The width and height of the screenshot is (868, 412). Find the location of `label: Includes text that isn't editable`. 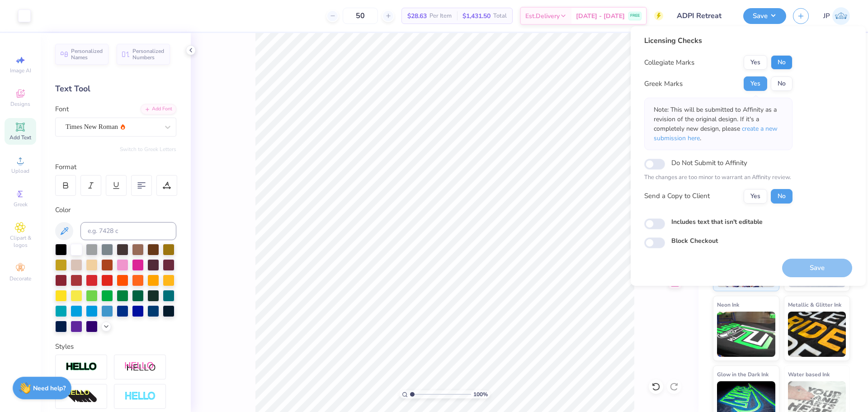

label: Includes text that isn't editable is located at coordinates (717, 221).